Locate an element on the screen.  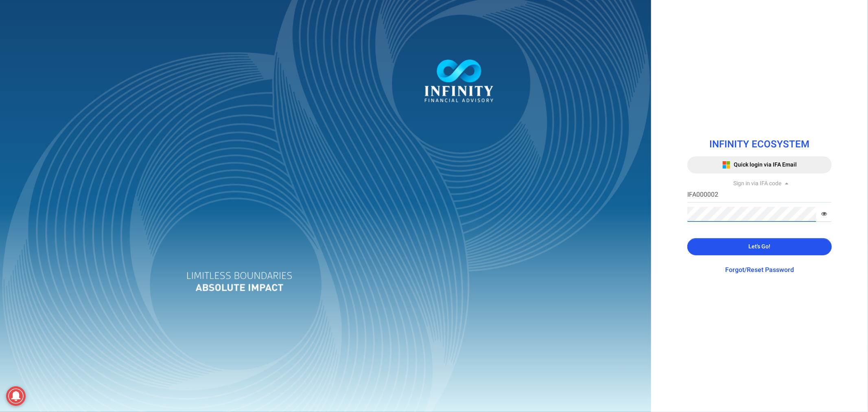
span: Quick login via IFA Email is located at coordinates (765, 164).